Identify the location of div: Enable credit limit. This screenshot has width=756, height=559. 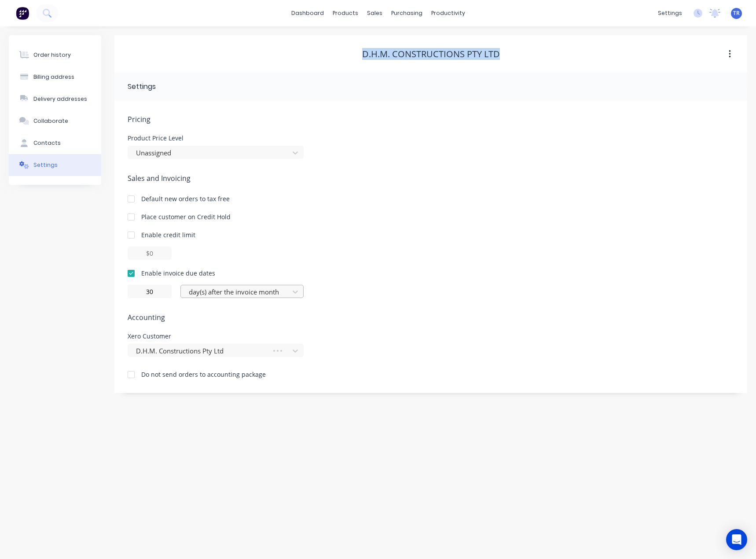
(168, 235).